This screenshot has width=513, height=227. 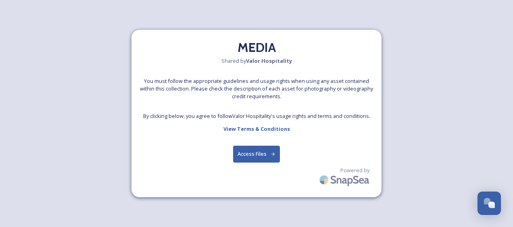 What do you see at coordinates (256, 48) in the screenshot?
I see `h2: MEDIA` at bounding box center [256, 48].